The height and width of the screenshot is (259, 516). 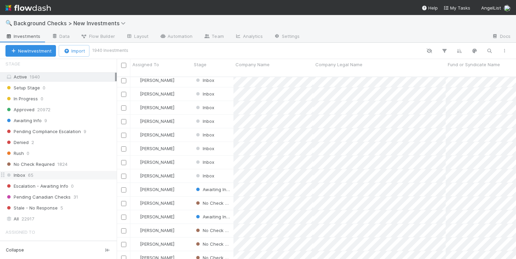 I want to click on span: Awaiting Info, so click(x=24, y=121).